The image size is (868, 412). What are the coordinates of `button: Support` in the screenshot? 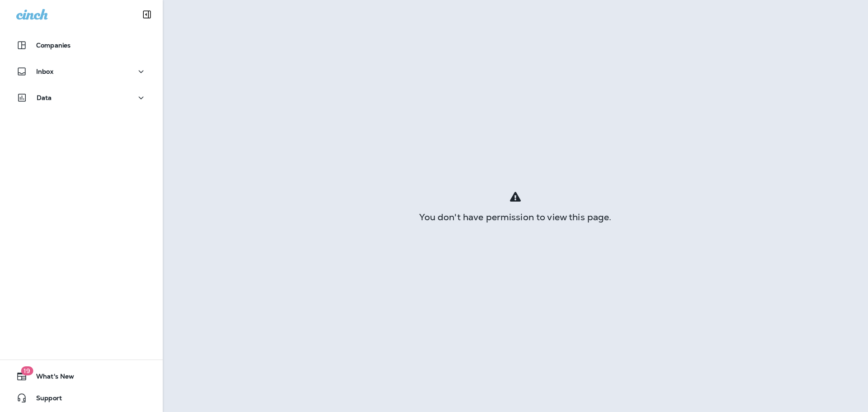 It's located at (82, 397).